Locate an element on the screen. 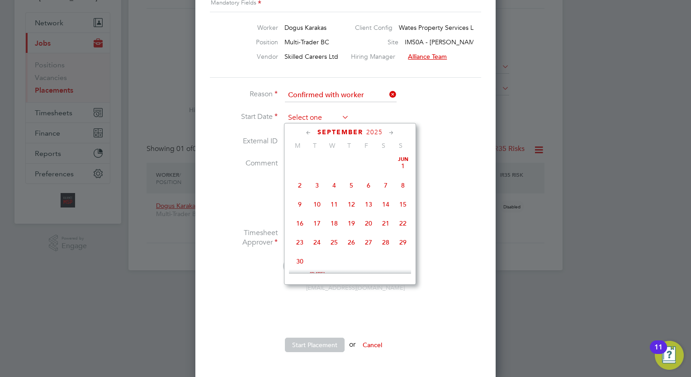 Image resolution: width=691 pixels, height=377 pixels. span: F is located at coordinates (366, 146).